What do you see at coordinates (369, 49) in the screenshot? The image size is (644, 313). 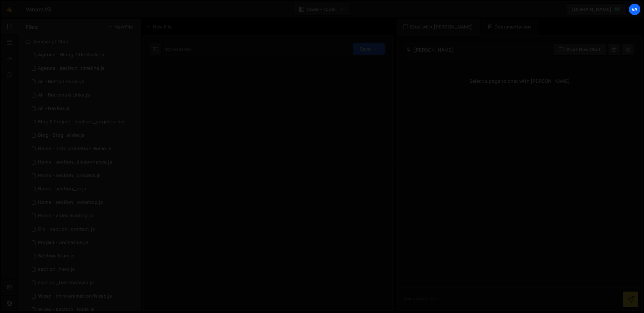 I see `button: Save` at bounding box center [369, 49].